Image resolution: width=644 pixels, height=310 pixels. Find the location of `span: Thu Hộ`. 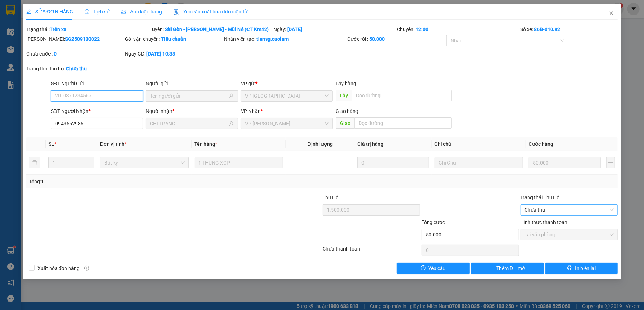

span: Thu Hộ is located at coordinates (330, 198).